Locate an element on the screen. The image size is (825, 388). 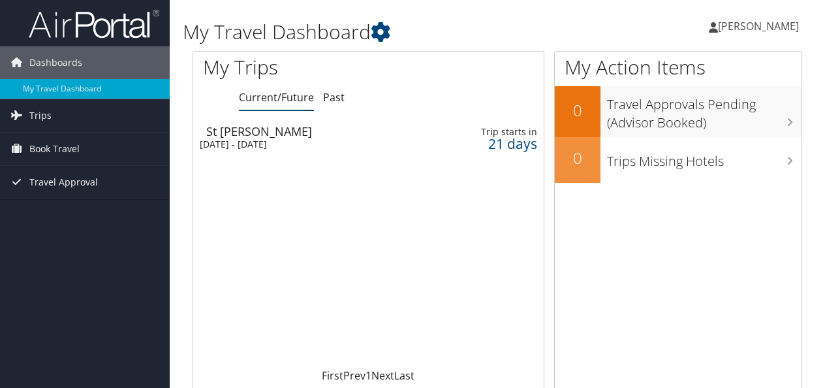
a: Next is located at coordinates (382, 375).